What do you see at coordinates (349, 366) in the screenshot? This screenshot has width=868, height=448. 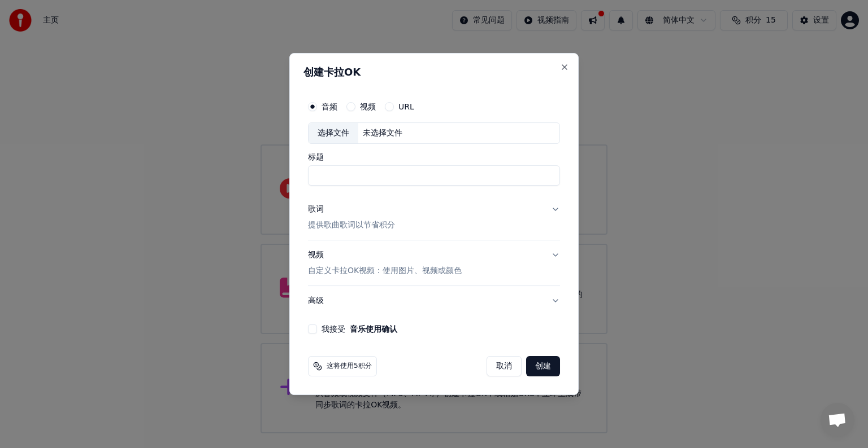 I see `span: 这将使用5积分` at bounding box center [349, 366].